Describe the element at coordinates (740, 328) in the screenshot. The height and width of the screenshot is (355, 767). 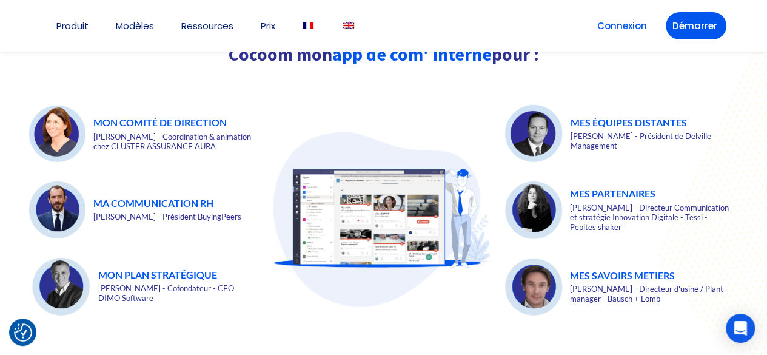
I see `div: Open Intercom Messenger` at that location.